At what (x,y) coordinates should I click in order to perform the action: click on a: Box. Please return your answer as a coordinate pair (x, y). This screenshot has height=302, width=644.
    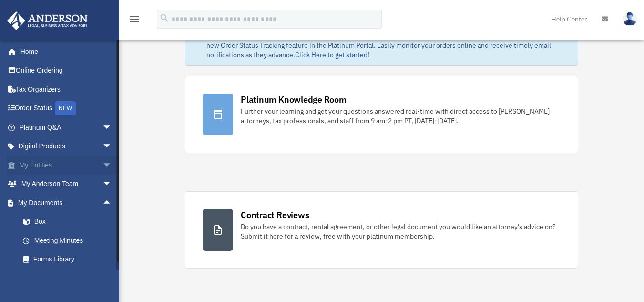
    Looking at the image, I should click on (70, 222).